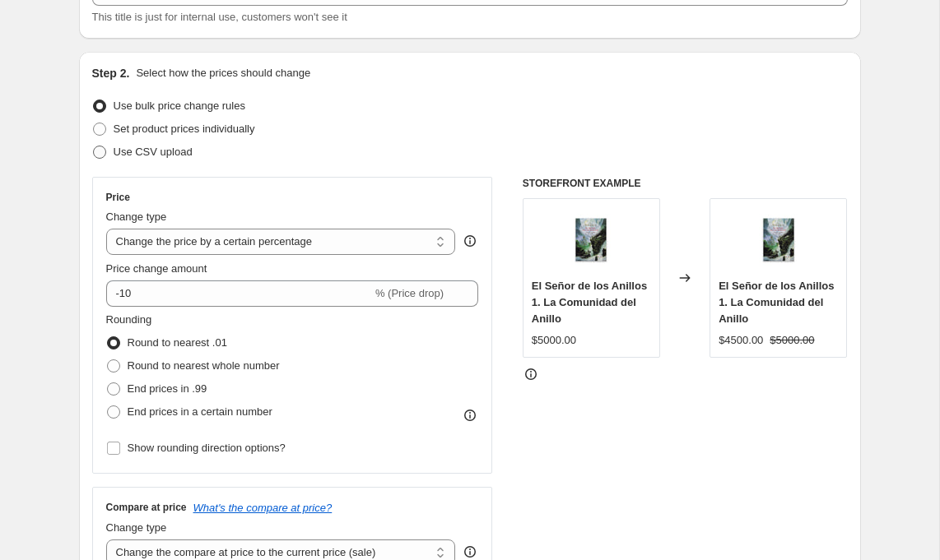 This screenshot has width=940, height=560. What do you see at coordinates (147, 507) in the screenshot?
I see `h3: Compare at price` at bounding box center [147, 507].